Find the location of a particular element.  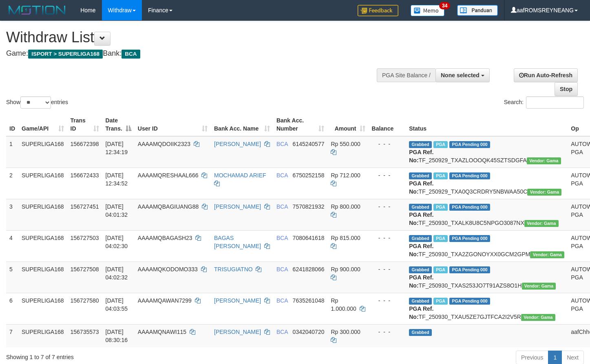

td: TF_250930_TXALK8U8C5NPGO3087NX is located at coordinates (487, 214).